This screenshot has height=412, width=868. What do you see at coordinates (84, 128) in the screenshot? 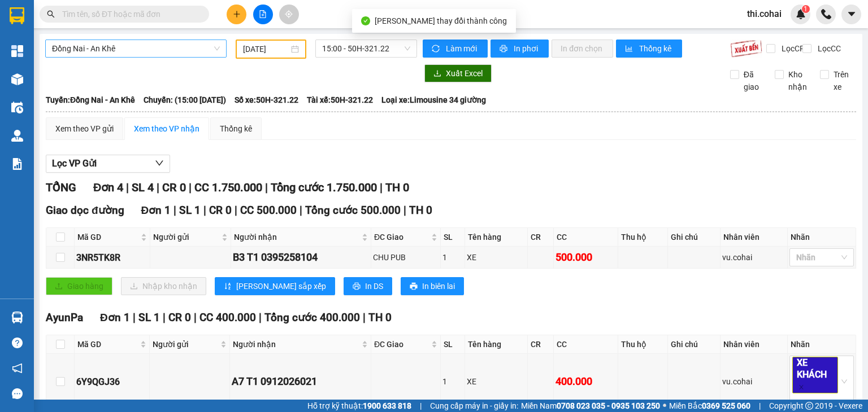
I see `div: Xem theo VP gửi` at bounding box center [84, 128].